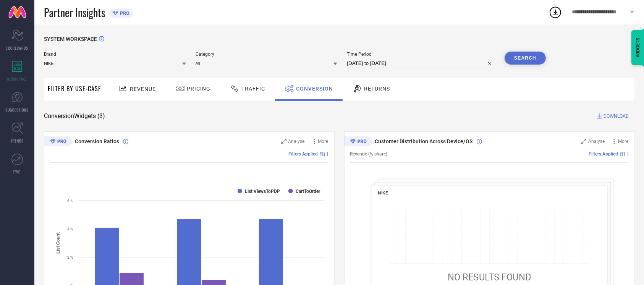 The height and width of the screenshot is (285, 644). What do you see at coordinates (421, 54) in the screenshot?
I see `span: Time Period` at bounding box center [421, 54].